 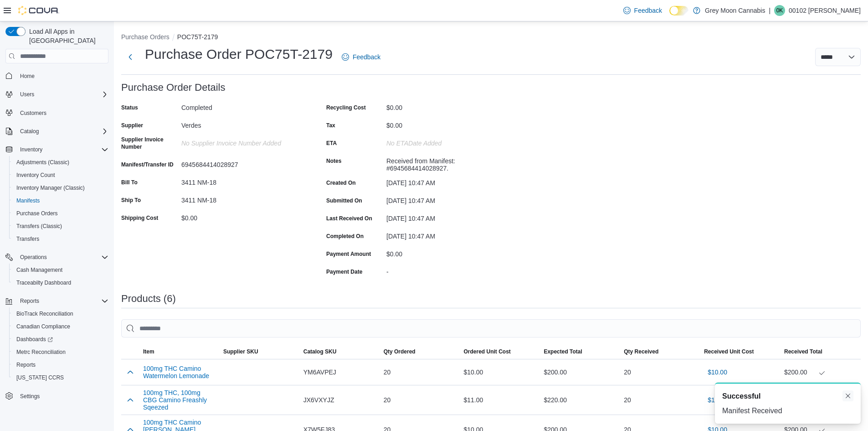 What do you see at coordinates (788, 396) in the screenshot?
I see `div: Notification` at bounding box center [788, 396].